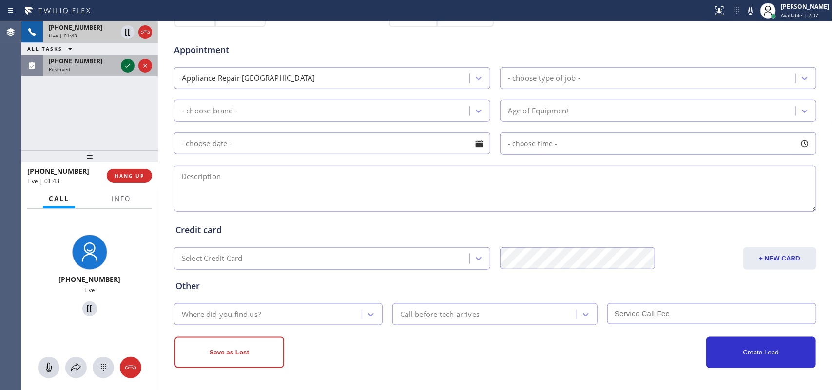 Image resolution: width=832 pixels, height=390 pixels. I want to click on div: Where did you find us?, so click(221, 314).